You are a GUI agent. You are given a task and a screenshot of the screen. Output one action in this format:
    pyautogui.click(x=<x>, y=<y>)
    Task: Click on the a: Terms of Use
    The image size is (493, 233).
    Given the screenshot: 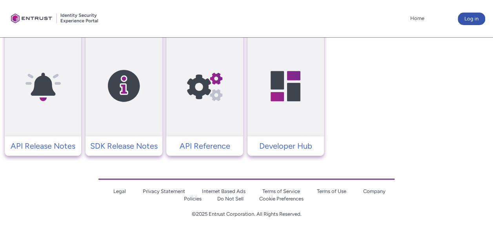 What is the action you would take?
    pyautogui.click(x=331, y=191)
    